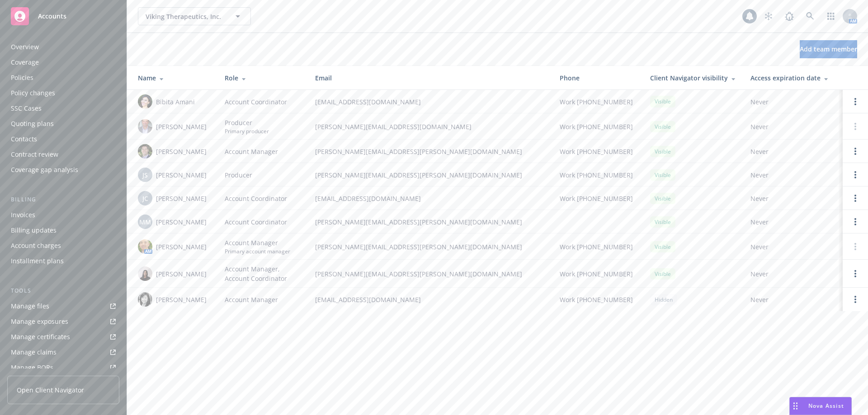 The height and width of the screenshot is (415, 868). Describe the element at coordinates (63, 155) in the screenshot. I see `a: Contract review` at that location.